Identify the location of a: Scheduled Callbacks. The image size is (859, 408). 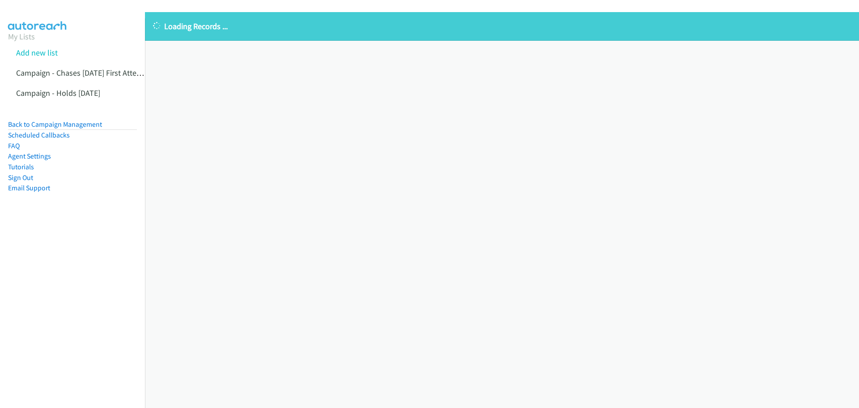
(39, 135).